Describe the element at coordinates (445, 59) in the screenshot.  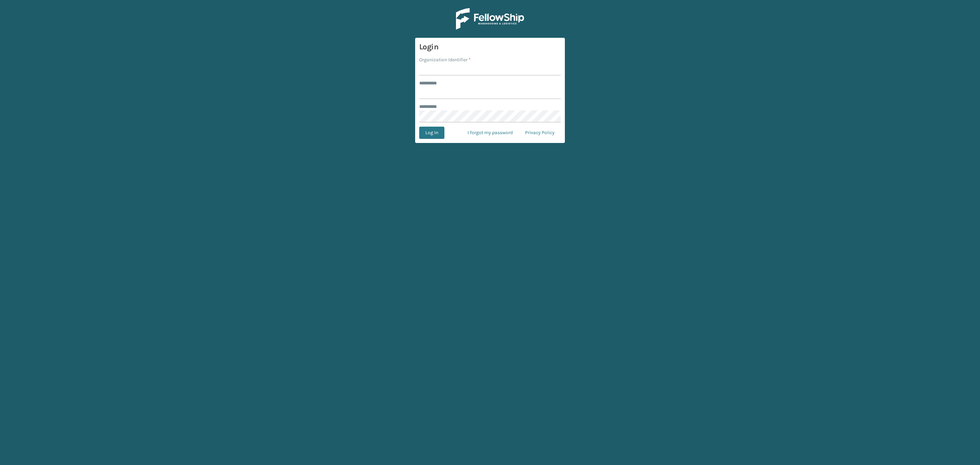
I see `label: Organization Identifier` at that location.